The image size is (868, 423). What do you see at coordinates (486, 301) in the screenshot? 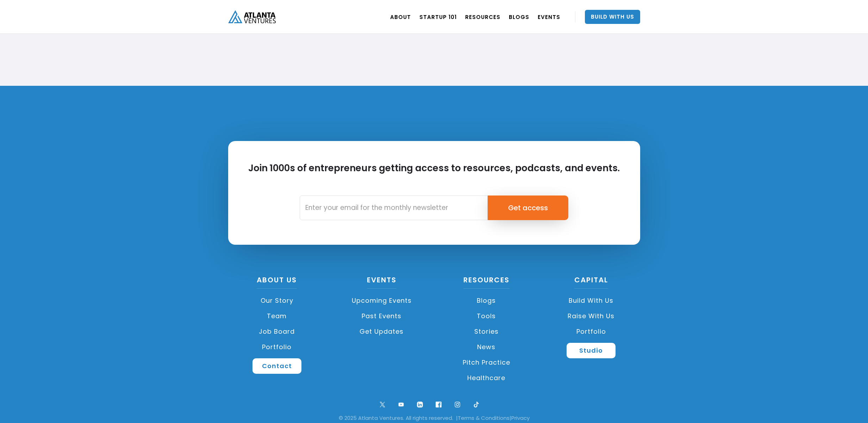
I see `a: Blogs` at bounding box center [486, 301].